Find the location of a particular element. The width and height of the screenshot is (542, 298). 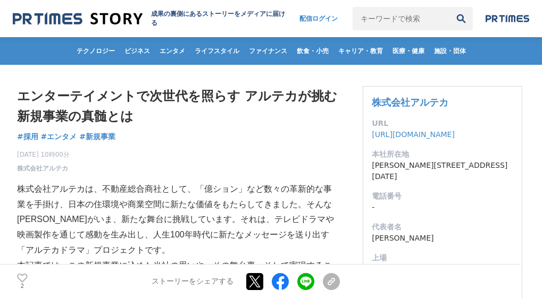

a: 配信ログイン is located at coordinates (319, 19).